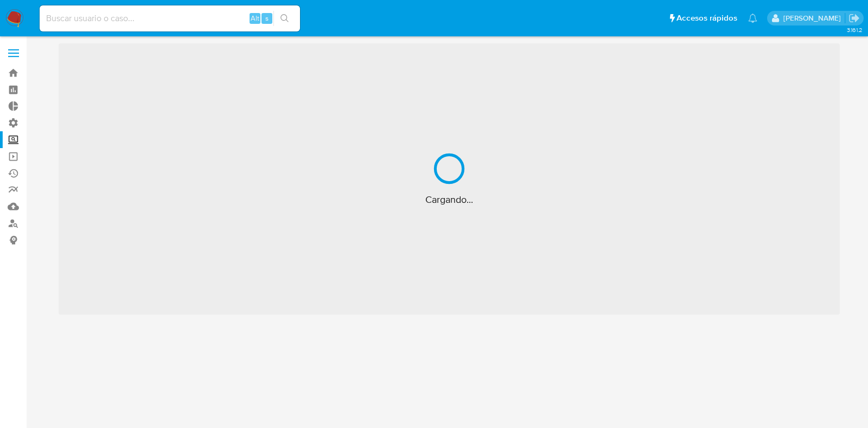  I want to click on p: julian.lasala@mercadolibre.com, so click(813, 18).